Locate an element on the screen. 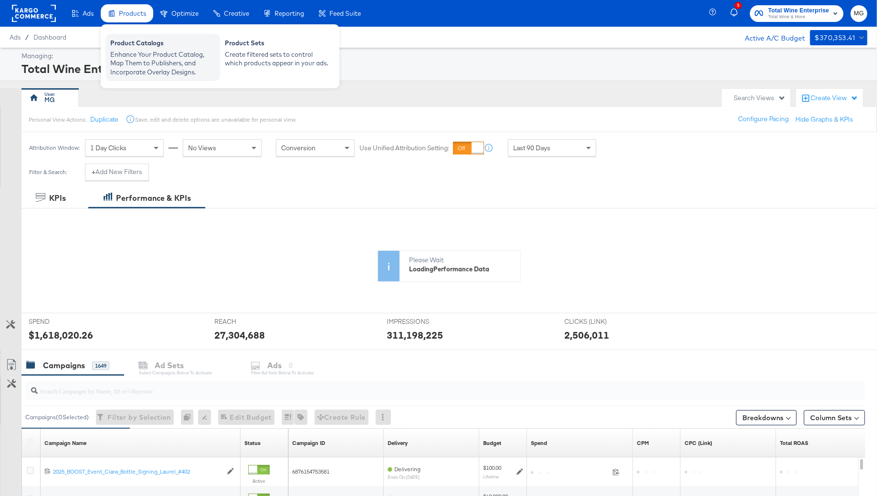 Image resolution: width=877 pixels, height=496 pixels. span: 6876154753581 is located at coordinates (311, 472).